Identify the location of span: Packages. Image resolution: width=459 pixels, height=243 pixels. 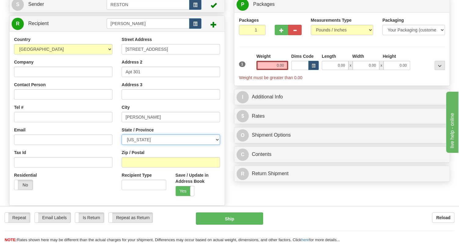
(264, 4).